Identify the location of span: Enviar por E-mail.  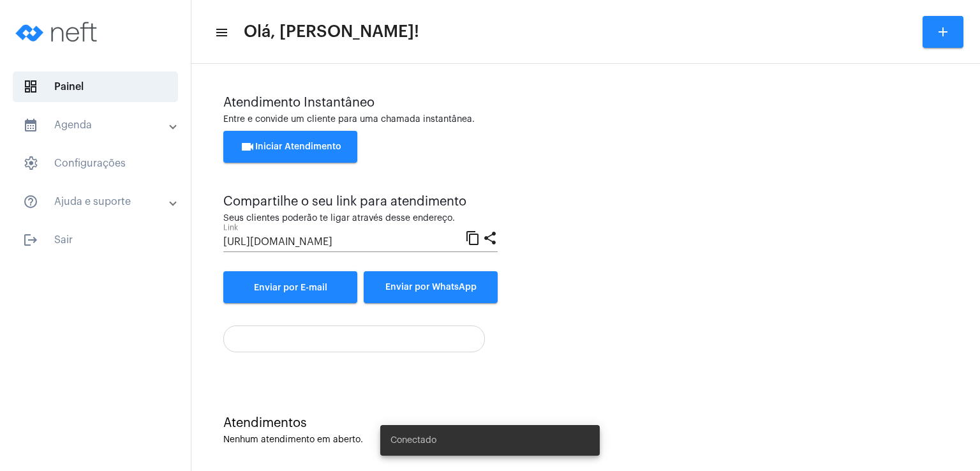
(290, 288).